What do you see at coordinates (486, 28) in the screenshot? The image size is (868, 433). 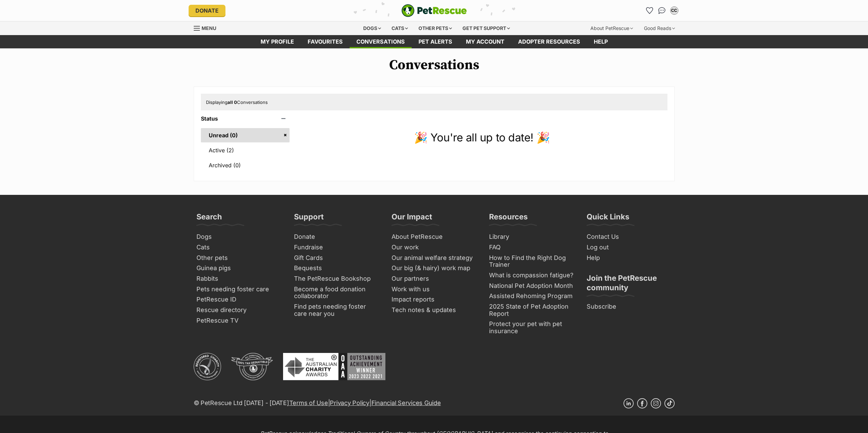 I see `div: Get pet support` at bounding box center [486, 28].